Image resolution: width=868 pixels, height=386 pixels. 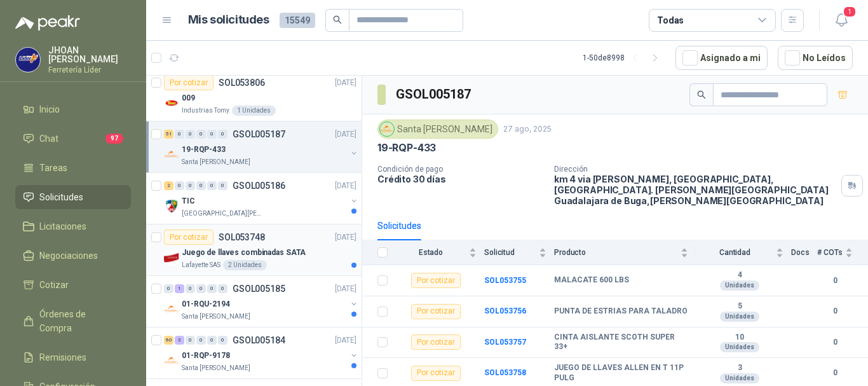 I want to click on b: 10, so click(x=740, y=338).